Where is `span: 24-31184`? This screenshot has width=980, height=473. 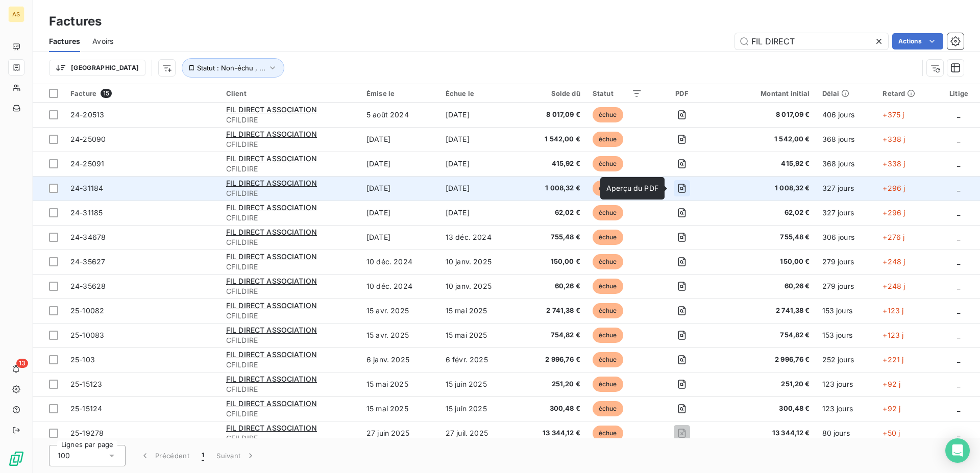
span: 24-31184 is located at coordinates (86, 188).